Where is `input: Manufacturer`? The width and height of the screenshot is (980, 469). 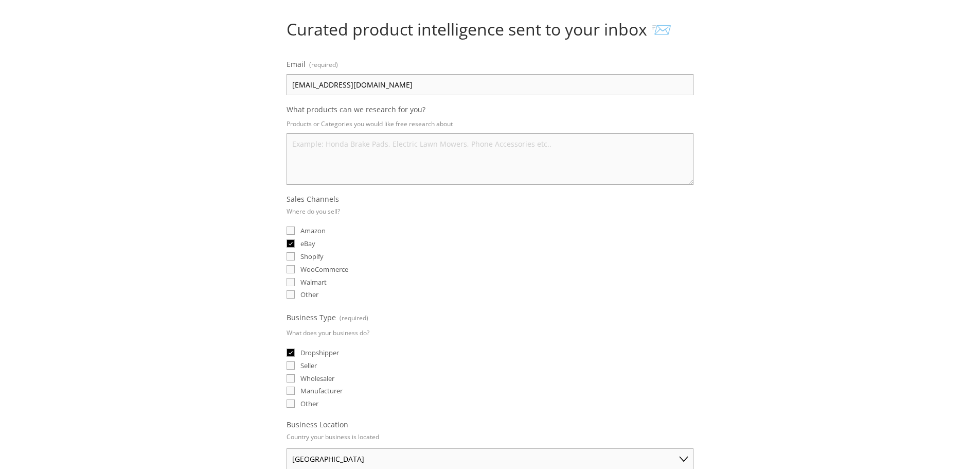
input: Manufacturer is located at coordinates (291, 390).